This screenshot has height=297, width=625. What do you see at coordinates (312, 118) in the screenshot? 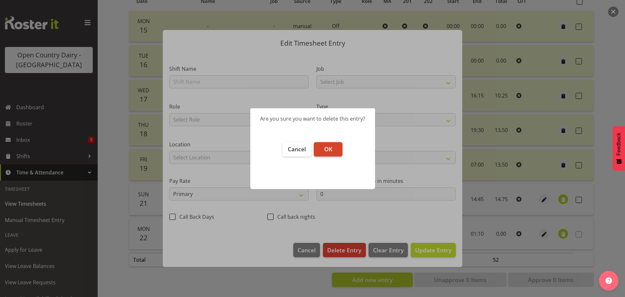
I see `div: Are you sure you want to delete this entry?` at bounding box center [312, 118].